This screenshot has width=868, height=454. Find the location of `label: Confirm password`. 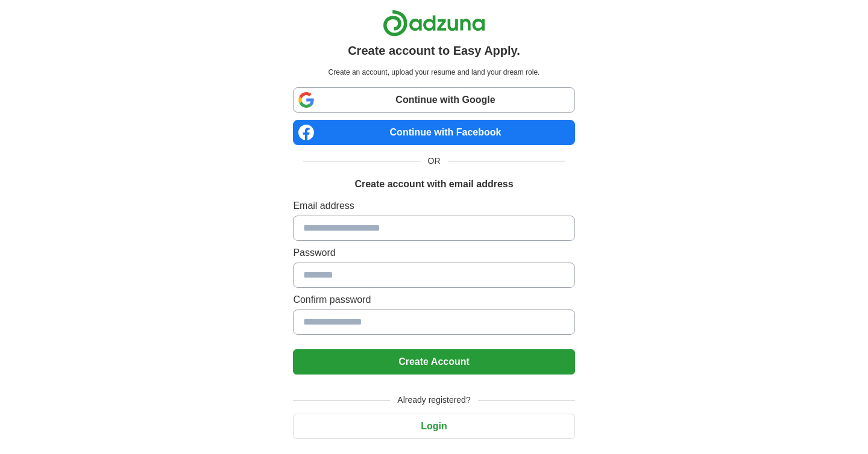

label: Confirm password is located at coordinates (434, 300).